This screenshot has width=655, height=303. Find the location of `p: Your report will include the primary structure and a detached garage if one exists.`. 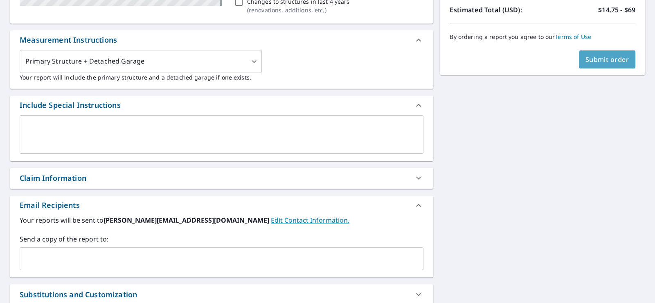

p: Your report will include the primary structure and a detached garage if one exists. is located at coordinates (221, 77).